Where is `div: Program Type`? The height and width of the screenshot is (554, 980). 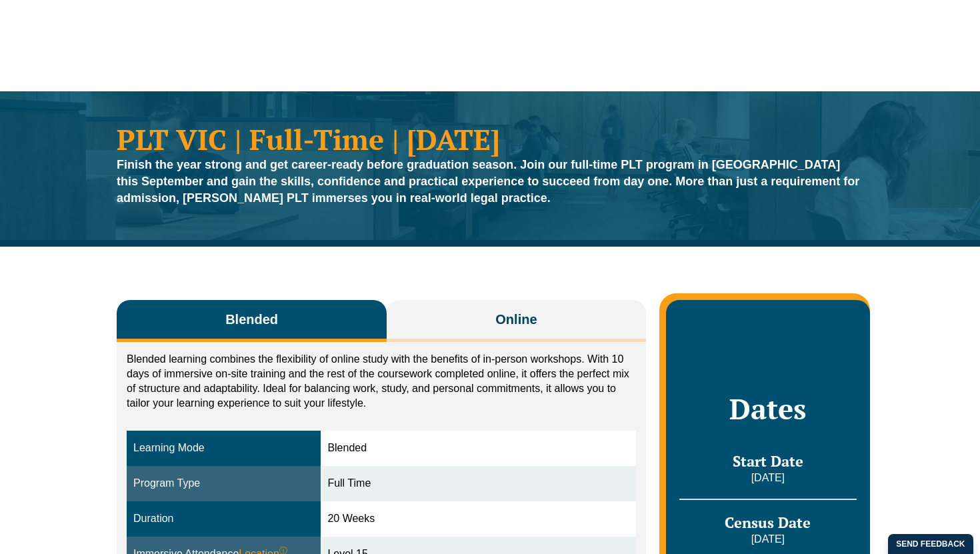 div: Program Type is located at coordinates (223, 483).